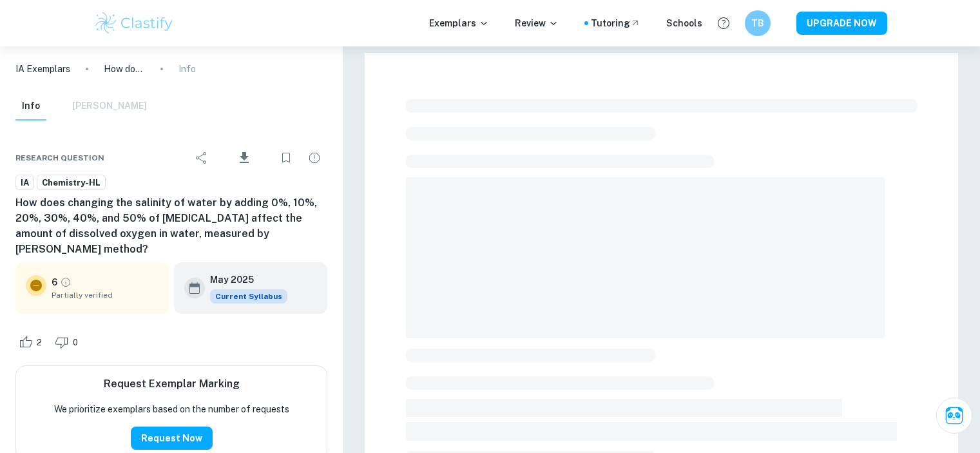  What do you see at coordinates (684, 23) in the screenshot?
I see `a: Schools` at bounding box center [684, 23].